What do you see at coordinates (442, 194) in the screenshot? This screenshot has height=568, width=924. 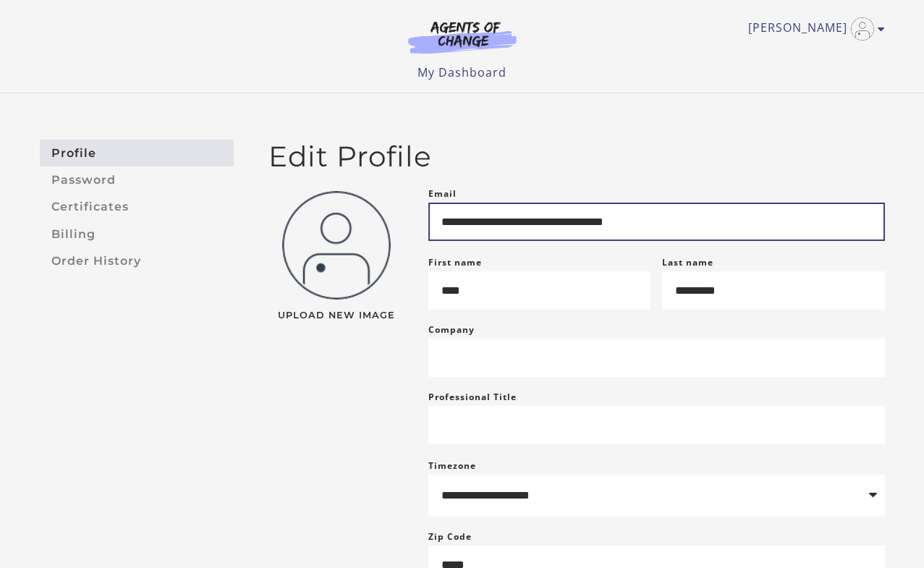 I see `label: Email` at bounding box center [442, 194].